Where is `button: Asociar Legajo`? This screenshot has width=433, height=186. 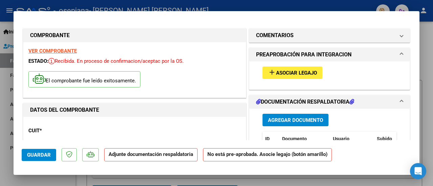 button: Asociar Legajo is located at coordinates (292, 73).